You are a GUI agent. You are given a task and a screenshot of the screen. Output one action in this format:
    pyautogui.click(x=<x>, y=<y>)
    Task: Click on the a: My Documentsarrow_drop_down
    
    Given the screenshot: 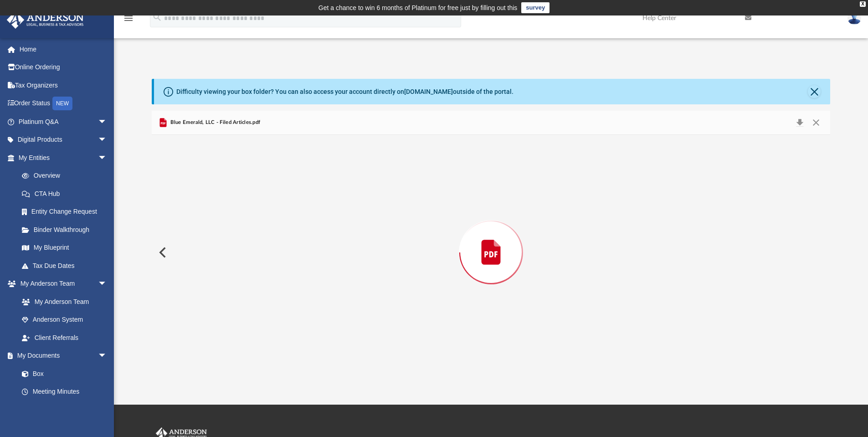 What is the action you would take?
    pyautogui.click(x=61, y=356)
    